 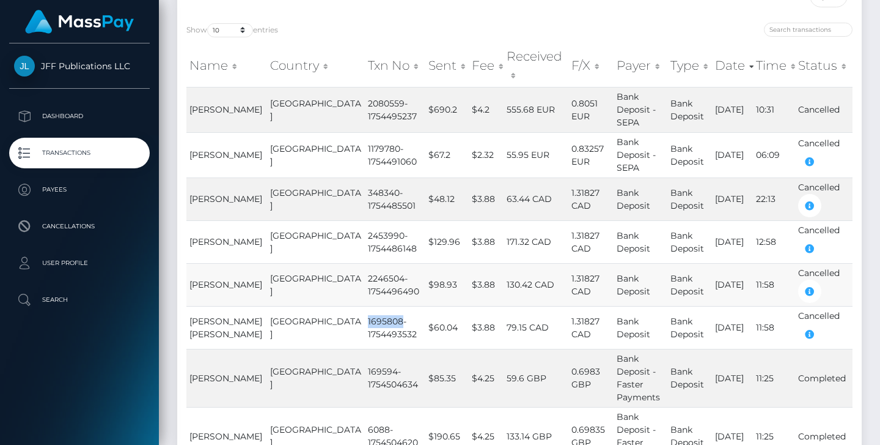 What do you see at coordinates (396, 65) in the screenshot?
I see `th: Txn No: activate to sort column ascending` at bounding box center [396, 65].